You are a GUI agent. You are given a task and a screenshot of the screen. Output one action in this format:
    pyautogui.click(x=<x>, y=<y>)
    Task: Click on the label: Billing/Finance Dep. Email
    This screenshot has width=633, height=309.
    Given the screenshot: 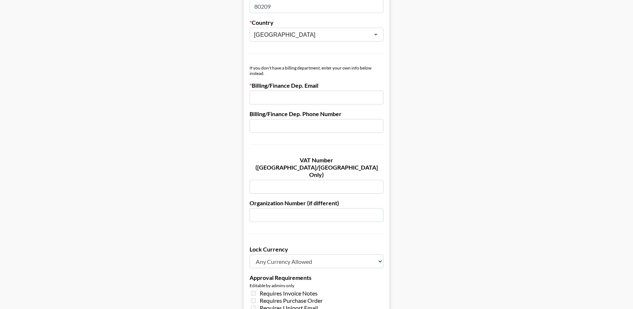 What is the action you would take?
    pyautogui.click(x=317, y=86)
    